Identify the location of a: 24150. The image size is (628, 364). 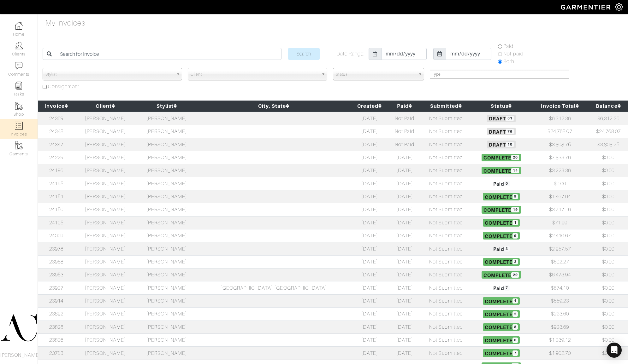
(56, 210).